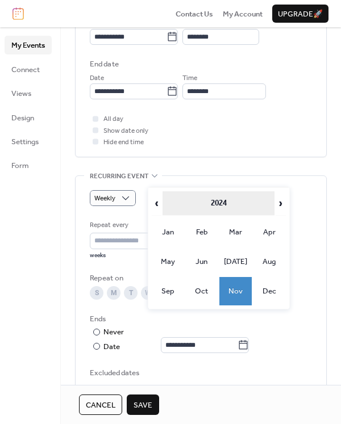 The image size is (341, 424). I want to click on div: T, so click(131, 293).